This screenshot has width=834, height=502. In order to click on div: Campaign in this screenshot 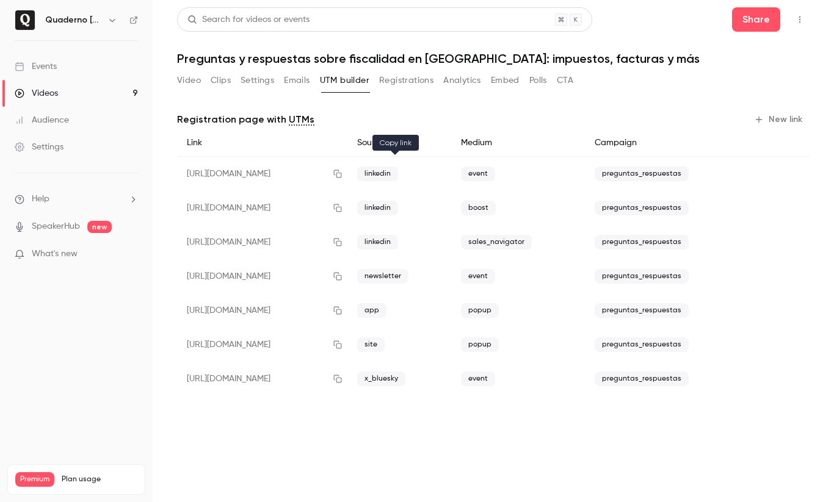, I will do `click(669, 143)`.